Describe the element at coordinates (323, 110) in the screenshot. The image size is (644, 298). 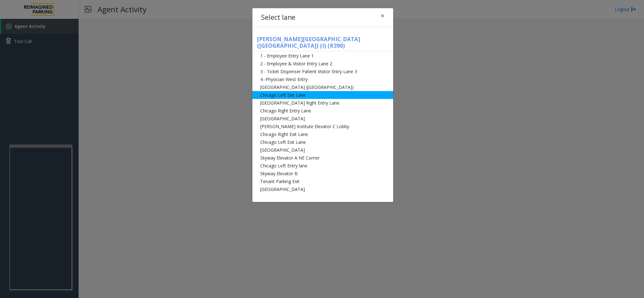
I see `li: Chicago Right Entry Lane` at that location.